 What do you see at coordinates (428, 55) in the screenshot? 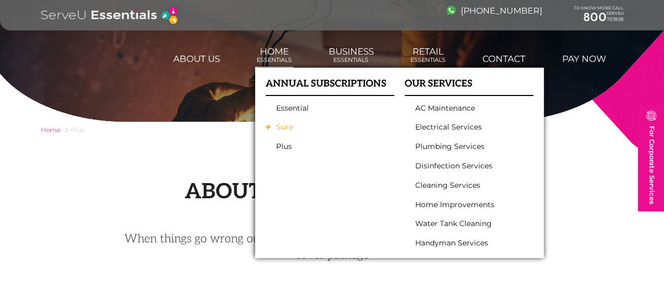
I see `a: RetailEssentials` at bounding box center [428, 55].